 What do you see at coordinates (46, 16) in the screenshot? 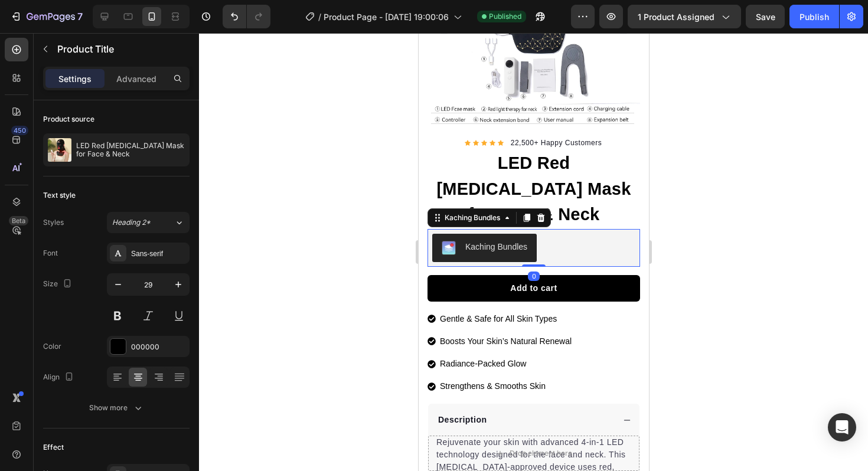
I see `button: 7` at bounding box center [46, 16].